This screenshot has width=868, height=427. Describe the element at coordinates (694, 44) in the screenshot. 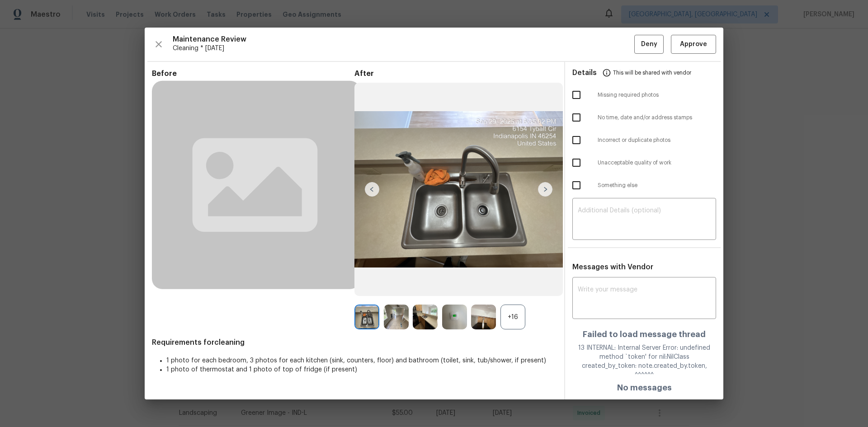

I see `button: Approve` at that location.